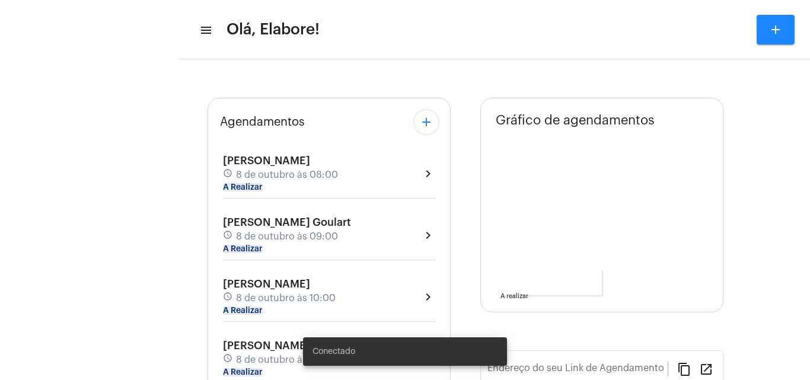 The width and height of the screenshot is (810, 380). Describe the element at coordinates (575, 120) in the screenshot. I see `span: Gráfico de agendamentos` at that location.